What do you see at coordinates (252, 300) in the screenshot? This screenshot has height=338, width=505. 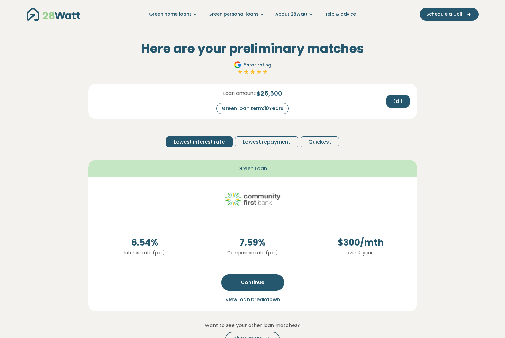 I see `button: View loan breakdown` at bounding box center [252, 300].